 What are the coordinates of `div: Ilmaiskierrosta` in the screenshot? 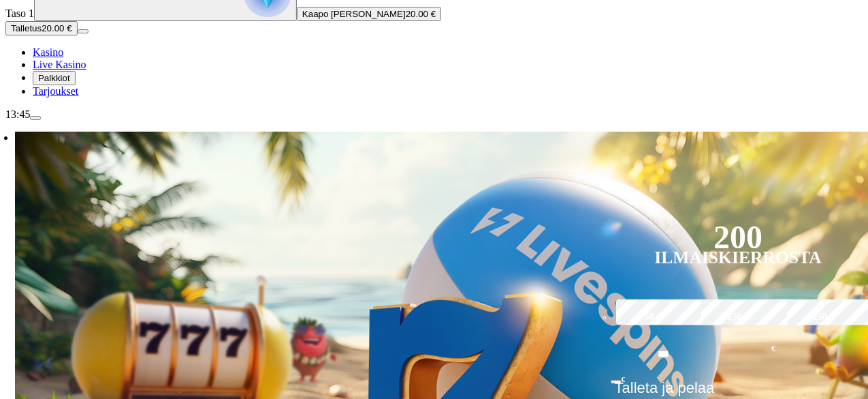 It's located at (739, 257).